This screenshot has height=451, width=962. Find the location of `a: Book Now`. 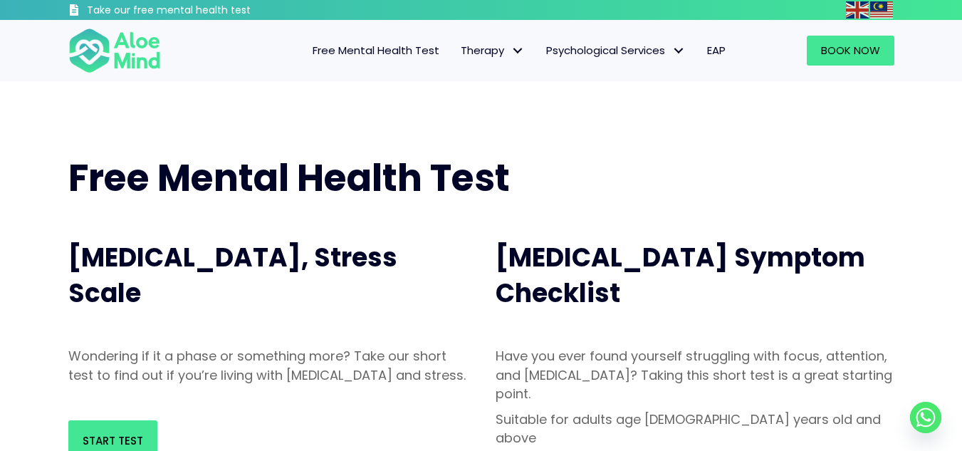

a: Book Now is located at coordinates (850, 51).